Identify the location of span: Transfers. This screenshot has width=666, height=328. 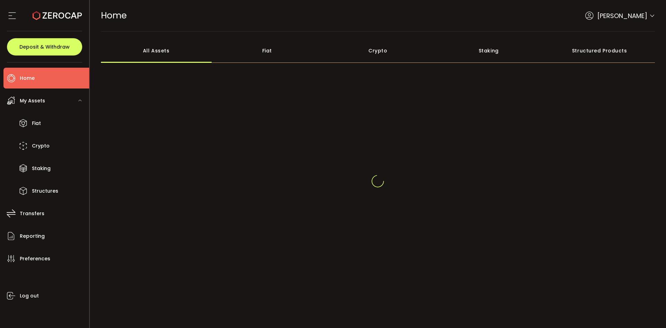
(32, 213).